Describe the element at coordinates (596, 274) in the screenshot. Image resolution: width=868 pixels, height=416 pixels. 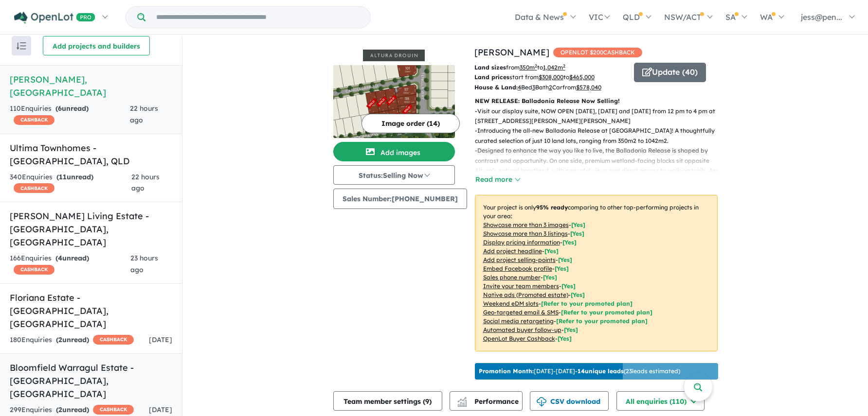
I see `p: Your project is only comparing to other top-performing projects in your area: - - - - - - - - - -...` at that location.